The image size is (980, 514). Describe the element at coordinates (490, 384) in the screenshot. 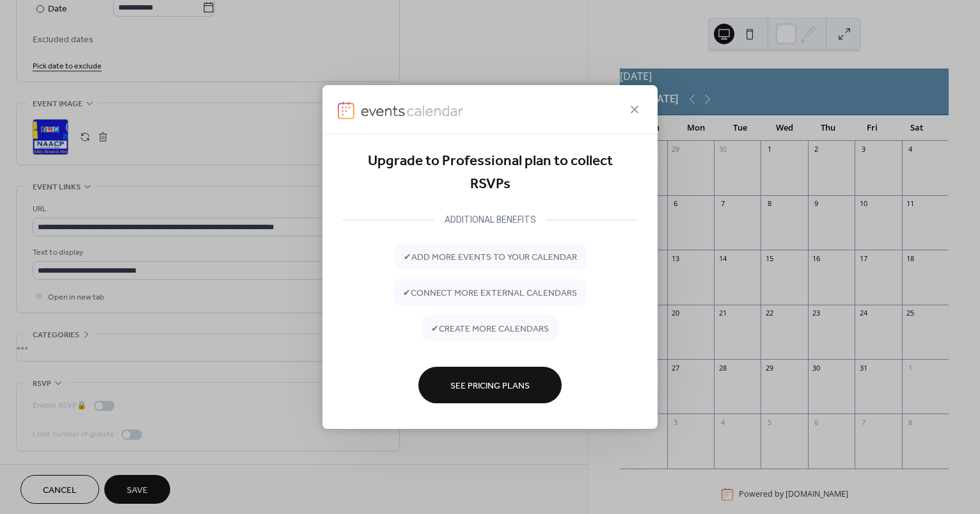

I see `button: See Pricing Plans` at that location.